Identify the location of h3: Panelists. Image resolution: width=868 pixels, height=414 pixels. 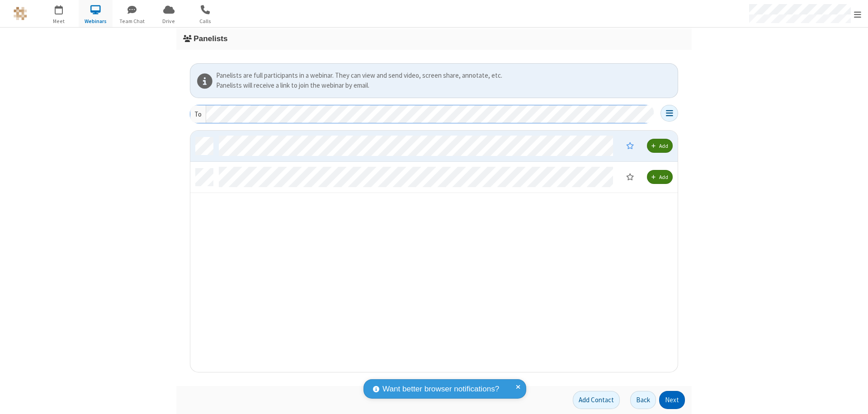
(434, 38).